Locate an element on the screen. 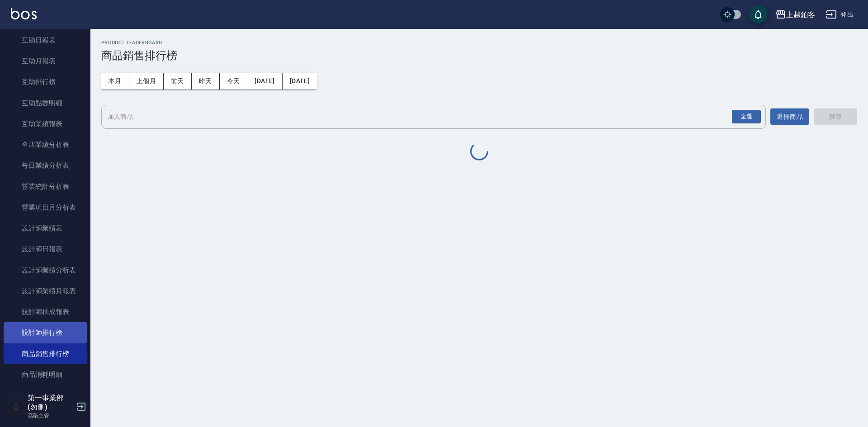 The width and height of the screenshot is (868, 427). a: 每日業績分析表 is located at coordinates (46, 165).